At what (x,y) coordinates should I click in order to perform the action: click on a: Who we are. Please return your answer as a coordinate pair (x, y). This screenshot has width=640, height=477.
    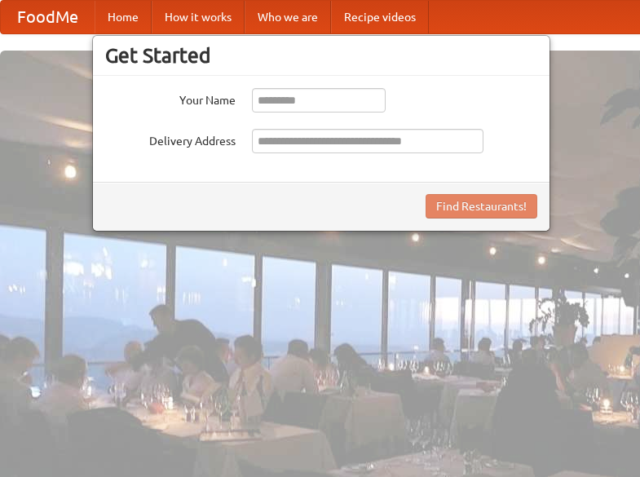
    Looking at the image, I should click on (288, 17).